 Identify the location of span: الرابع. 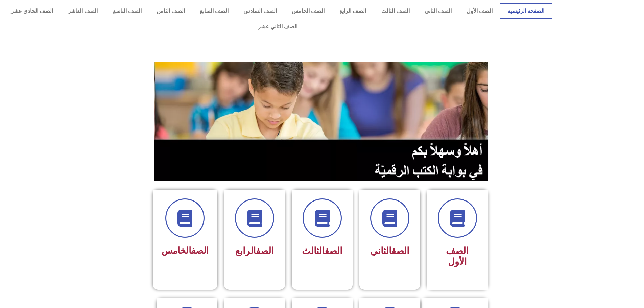
(254, 251).